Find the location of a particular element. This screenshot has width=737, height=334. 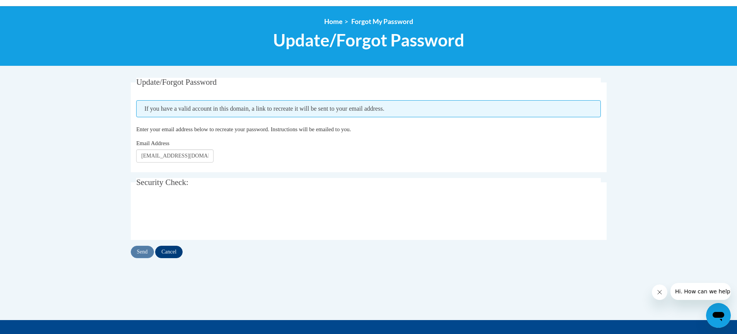

span: Email Address is located at coordinates (153, 143).